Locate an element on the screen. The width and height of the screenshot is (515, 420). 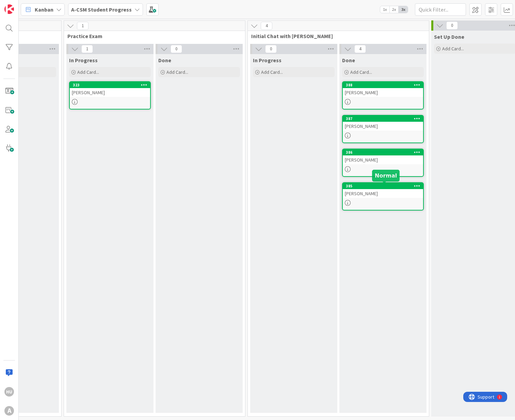
h5: Normal is located at coordinates (386, 175).